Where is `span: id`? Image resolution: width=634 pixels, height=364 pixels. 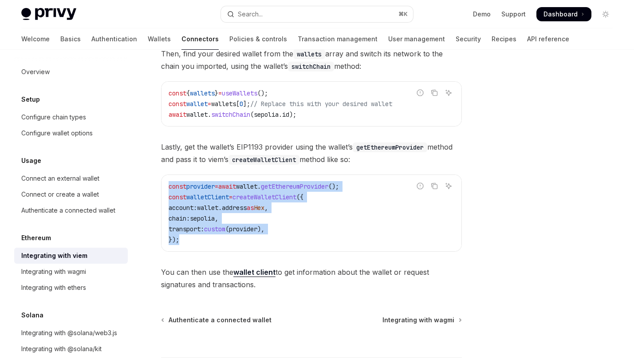 span: id is located at coordinates (286, 114).